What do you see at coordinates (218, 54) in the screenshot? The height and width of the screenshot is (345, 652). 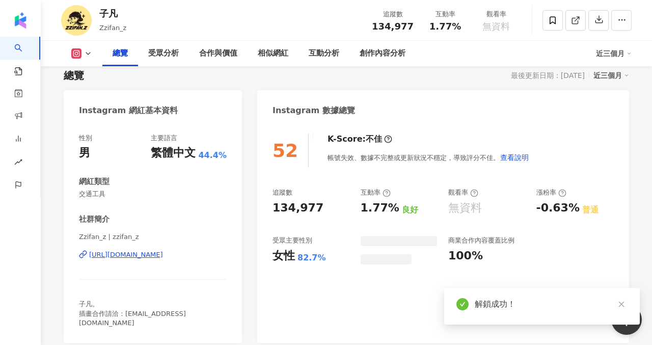 I see `div: 合作與價值` at bounding box center [218, 54].